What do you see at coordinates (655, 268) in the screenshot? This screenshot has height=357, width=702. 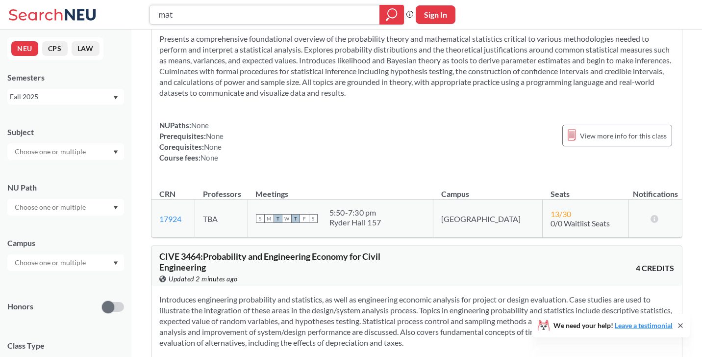 I see `span: 4 CREDITS` at bounding box center [655, 268].